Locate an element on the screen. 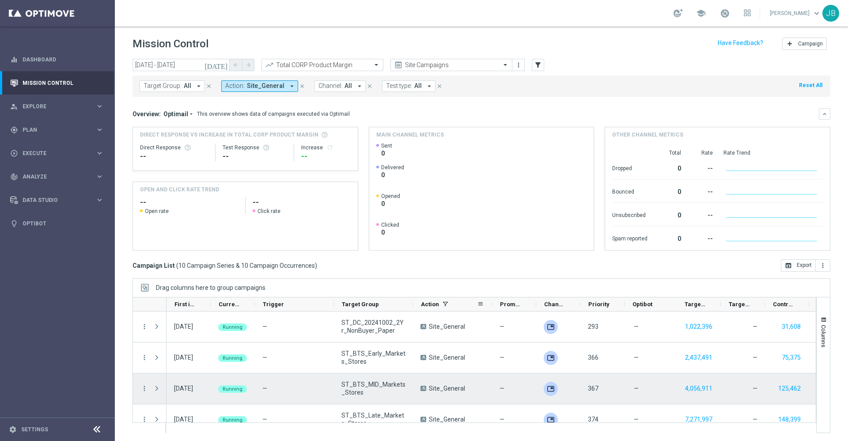 The width and height of the screenshot is (848, 441). button: 31,608 is located at coordinates (791, 326).